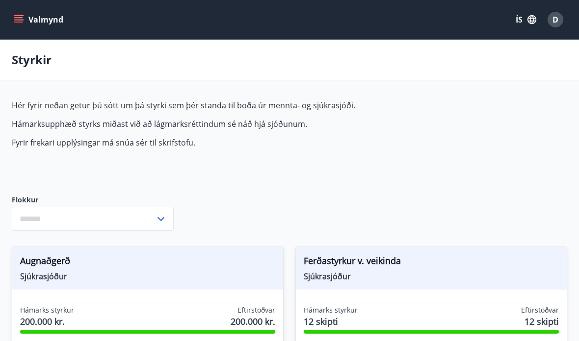 The image size is (579, 341). I want to click on label: Flokkur, so click(93, 200).